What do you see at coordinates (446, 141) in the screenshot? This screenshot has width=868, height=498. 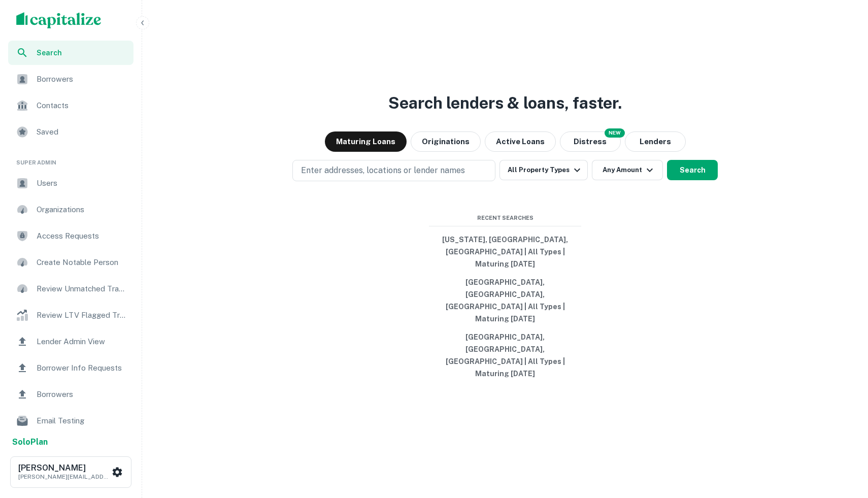 I see `button: Originations` at bounding box center [446, 141].